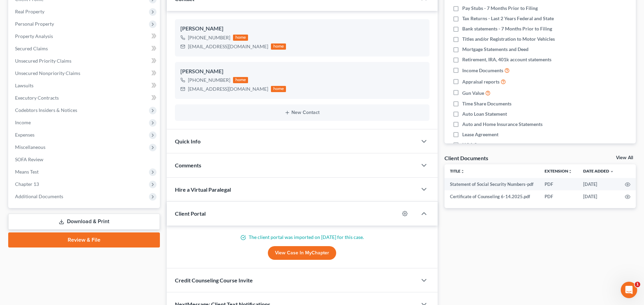 The image size is (644, 305). What do you see at coordinates (507, 29) in the screenshot?
I see `span: Bank statements - 7 Months Prior to Filing` at bounding box center [507, 29].